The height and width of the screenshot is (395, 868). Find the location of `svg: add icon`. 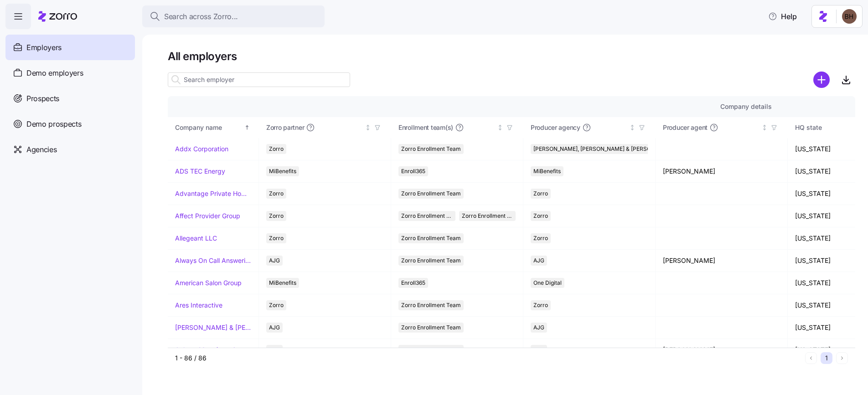

svg: add icon is located at coordinates (822, 80).